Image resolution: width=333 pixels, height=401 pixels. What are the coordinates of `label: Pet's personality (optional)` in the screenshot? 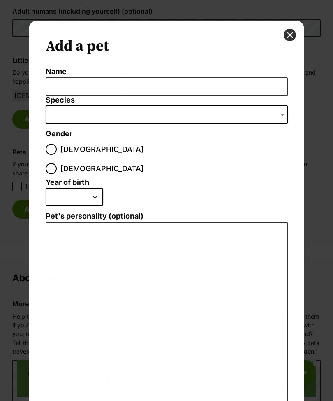 It's located at (167, 216).